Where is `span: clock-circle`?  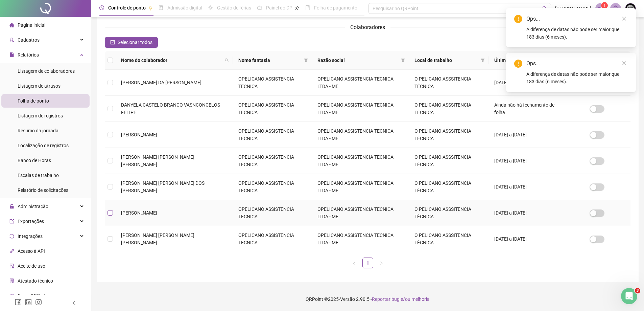 span: clock-circle is located at coordinates (102, 8).